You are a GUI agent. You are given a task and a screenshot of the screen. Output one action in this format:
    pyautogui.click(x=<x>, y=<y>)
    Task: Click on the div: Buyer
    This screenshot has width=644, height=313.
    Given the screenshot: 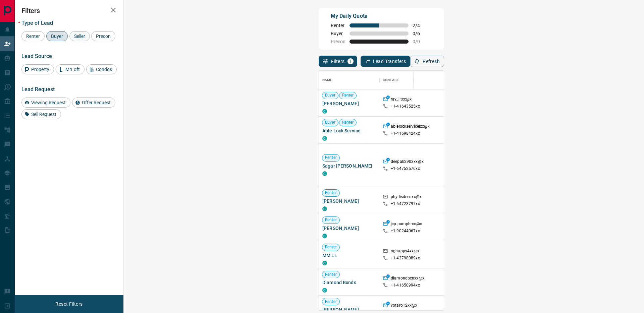 What is the action you would take?
    pyautogui.click(x=57, y=36)
    